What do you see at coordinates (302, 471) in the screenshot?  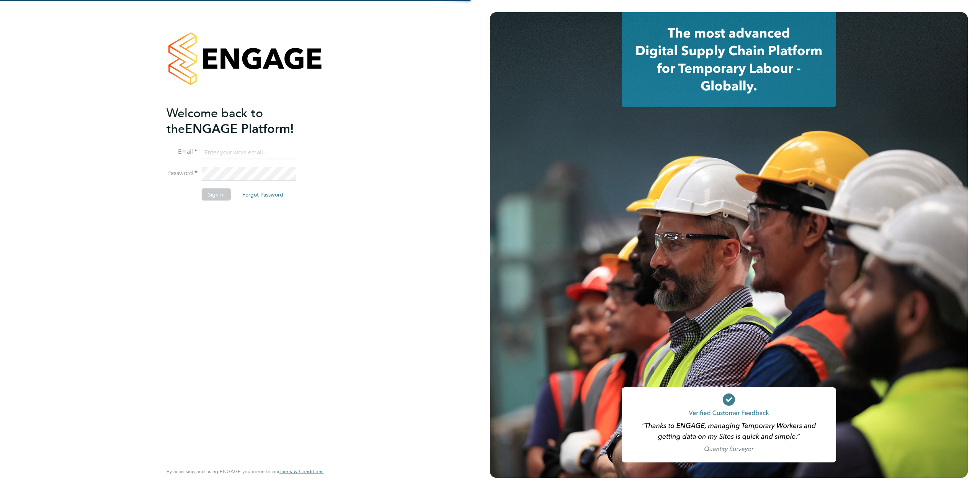 I see `span: Terms & Conditions` at bounding box center [302, 471].